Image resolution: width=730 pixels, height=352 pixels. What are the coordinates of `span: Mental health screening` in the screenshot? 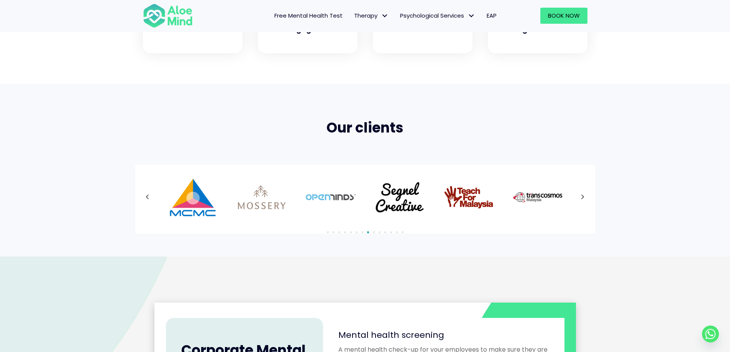 It's located at (391, 335).